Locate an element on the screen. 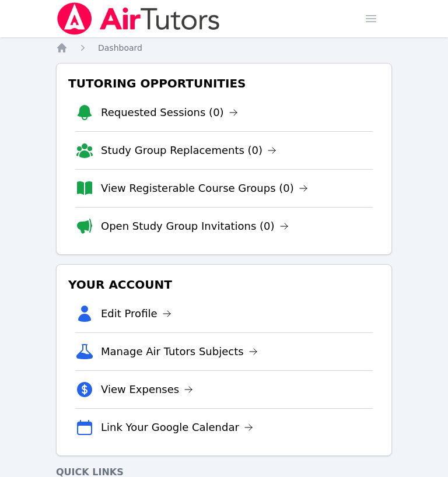 This screenshot has height=477, width=448. a: View Registerable Course Groups (0) is located at coordinates (204, 188).